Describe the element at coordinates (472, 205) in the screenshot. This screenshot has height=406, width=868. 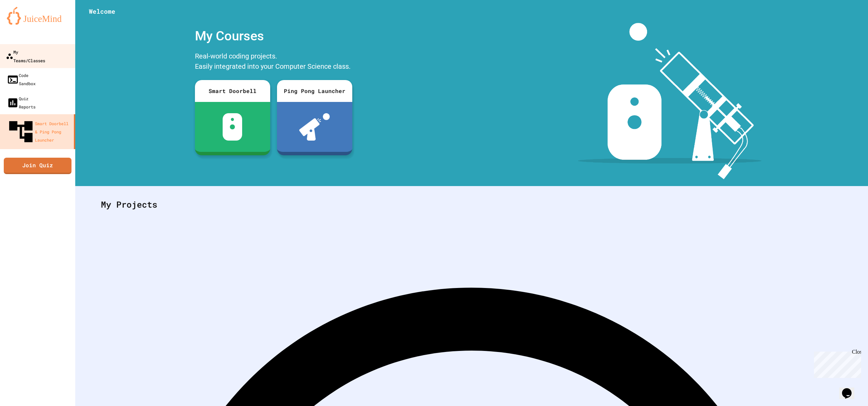
I see `div: My Projects` at that location.